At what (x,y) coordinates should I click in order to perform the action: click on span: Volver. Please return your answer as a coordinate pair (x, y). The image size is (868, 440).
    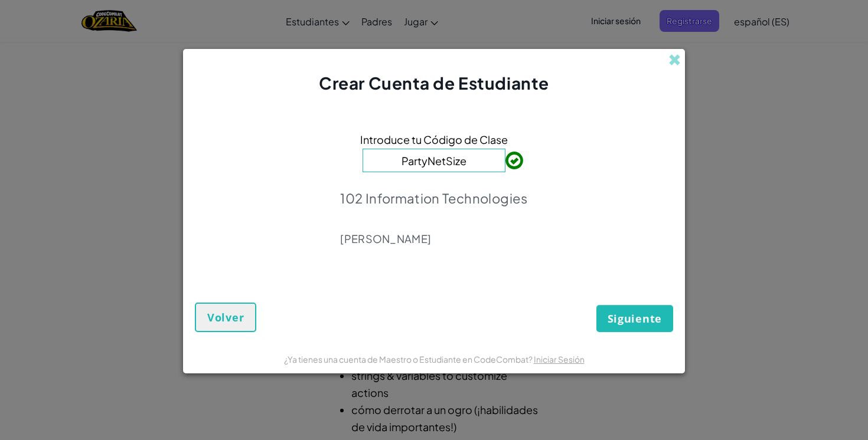
    Looking at the image, I should click on (225, 317).